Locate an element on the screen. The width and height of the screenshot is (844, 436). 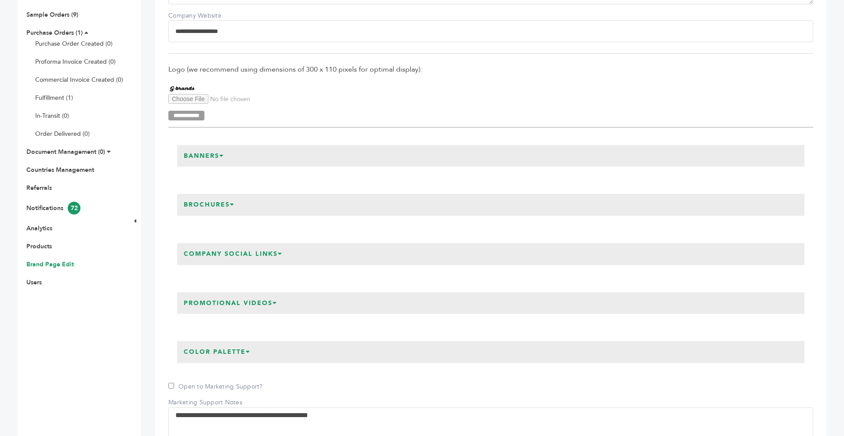
span: 72 is located at coordinates (74, 208).